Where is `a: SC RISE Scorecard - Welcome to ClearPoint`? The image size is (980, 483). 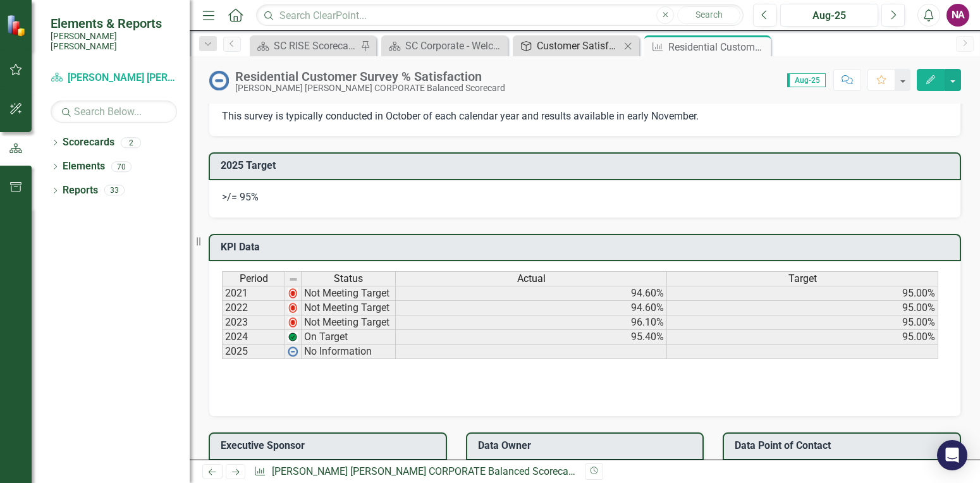
a: SC RISE Scorecard - Welcome to ClearPoint is located at coordinates (305, 46).